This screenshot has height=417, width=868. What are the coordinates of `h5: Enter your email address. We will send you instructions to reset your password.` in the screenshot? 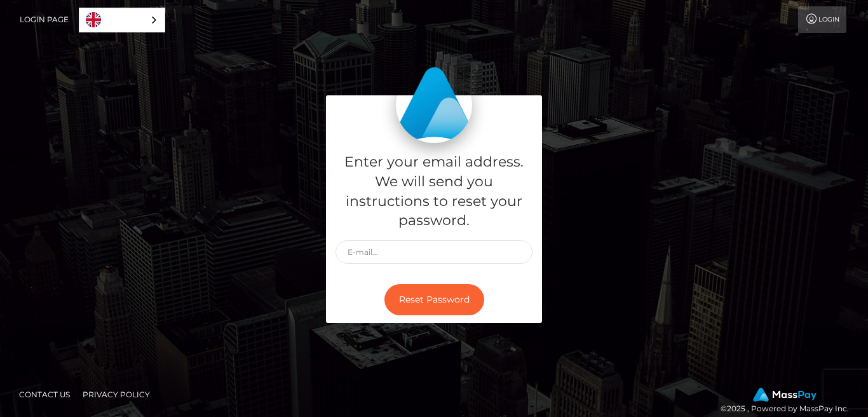 It's located at (434, 191).